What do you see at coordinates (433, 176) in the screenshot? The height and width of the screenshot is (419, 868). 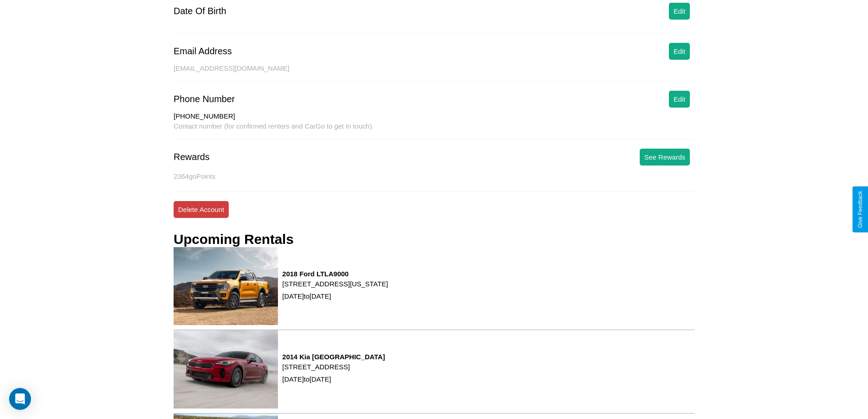 I see `p: 2364 goPoints` at bounding box center [433, 176].